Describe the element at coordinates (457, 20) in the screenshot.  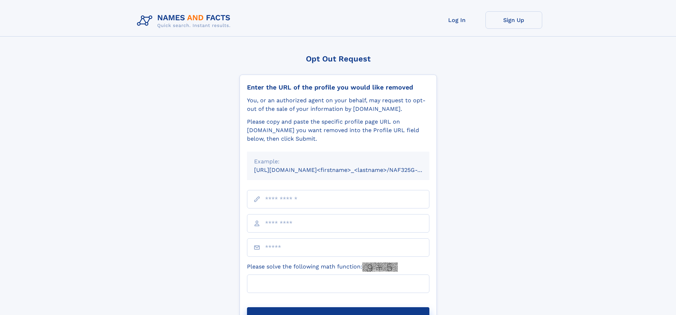
I see `a: Log In` at that location.